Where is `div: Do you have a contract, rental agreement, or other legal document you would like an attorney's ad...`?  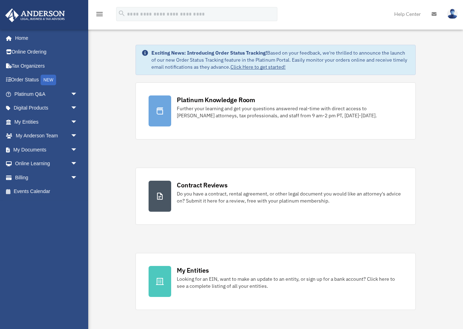
div: Do you have a contract, rental agreement, or other legal document you would like an attorney's ad... is located at coordinates (290, 198).